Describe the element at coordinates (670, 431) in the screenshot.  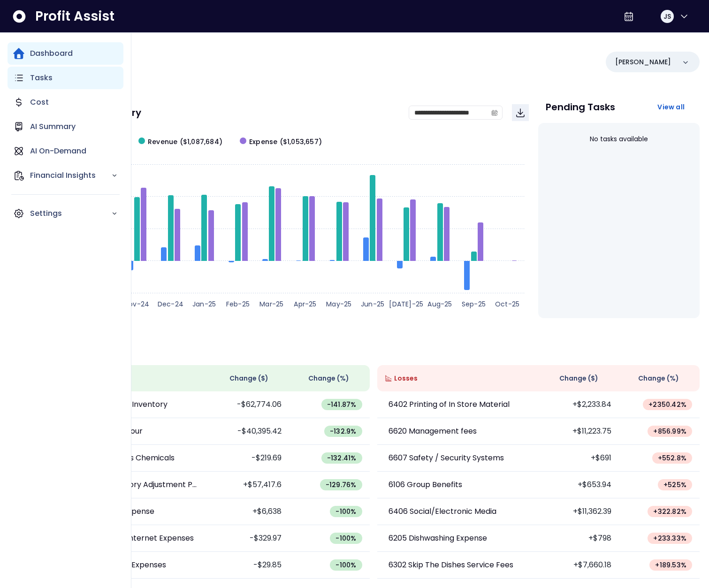
I see `span: + 856.99 %` at that location.